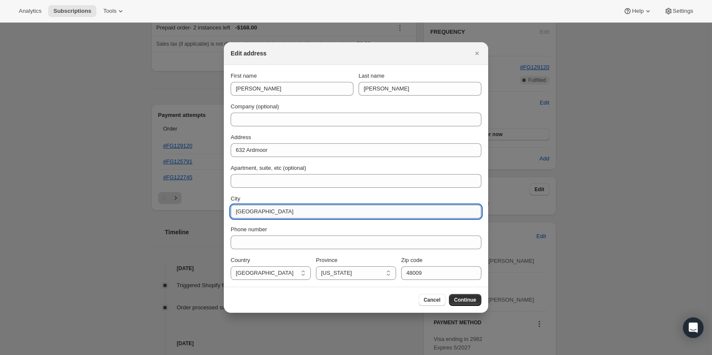 The image size is (712, 355). Describe the element at coordinates (412, 260) in the screenshot. I see `span: Zip code` at that location.